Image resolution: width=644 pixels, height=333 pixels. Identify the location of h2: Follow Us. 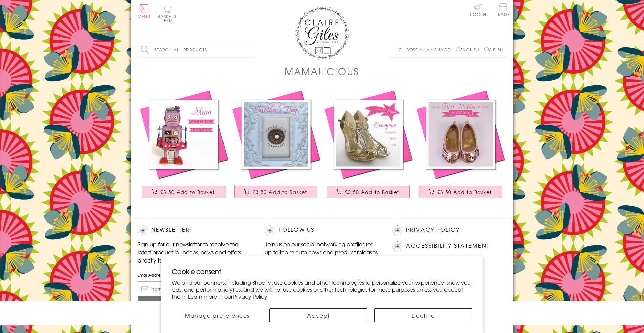
(322, 231).